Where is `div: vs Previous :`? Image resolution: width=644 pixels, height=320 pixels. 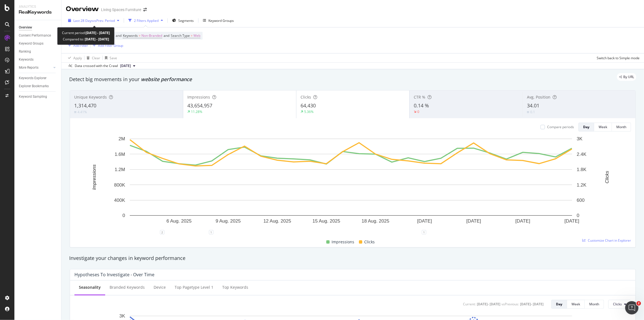
div: vs Previous : is located at coordinates (510, 304).